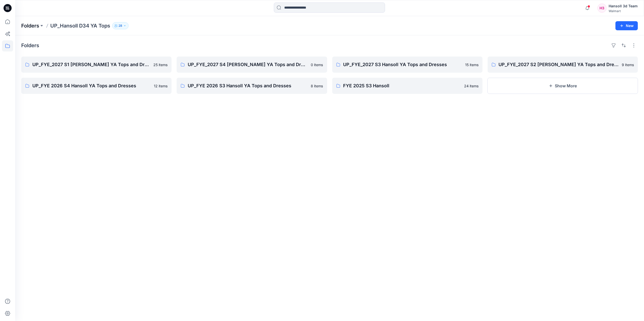 The image size is (644, 321). I want to click on p: 8 items, so click(317, 86).